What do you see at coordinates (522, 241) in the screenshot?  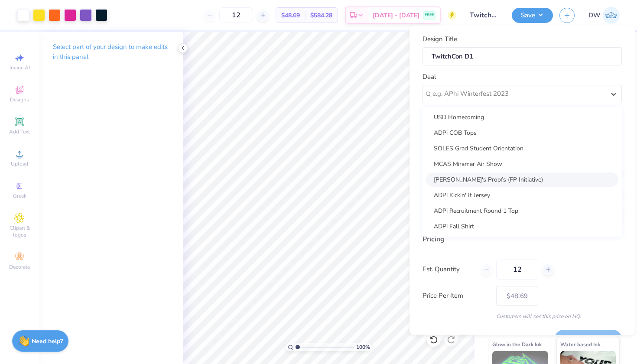 I see `div: Sig Ep Parents Weekend` at bounding box center [522, 241].